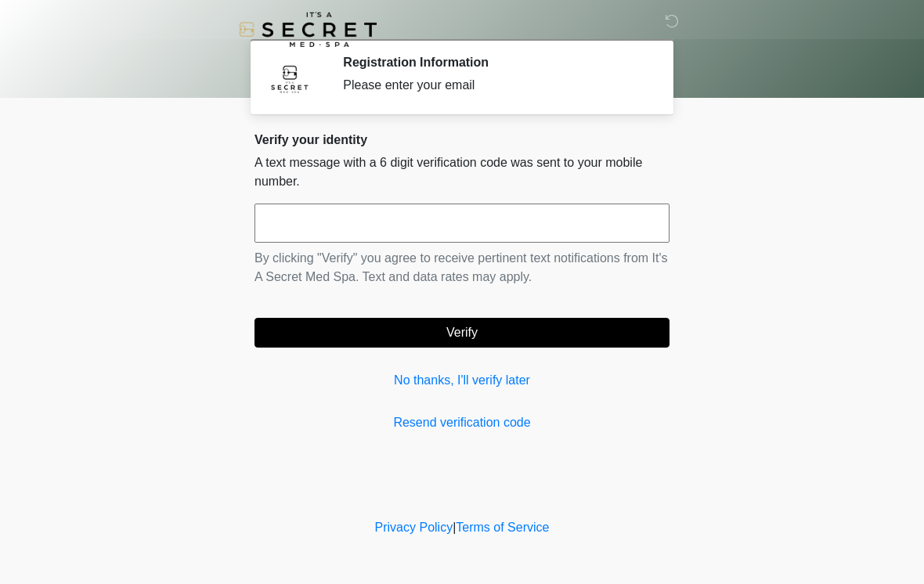  I want to click on img: Agent Avatar, so click(289, 78).